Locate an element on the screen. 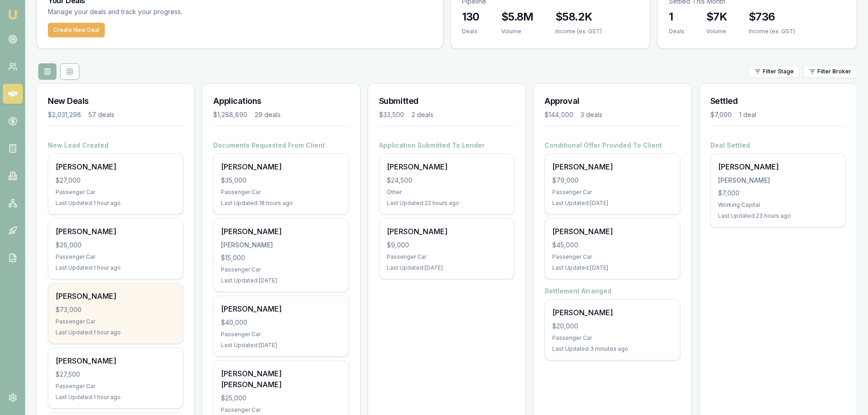  div: 1 deal is located at coordinates (748, 115).